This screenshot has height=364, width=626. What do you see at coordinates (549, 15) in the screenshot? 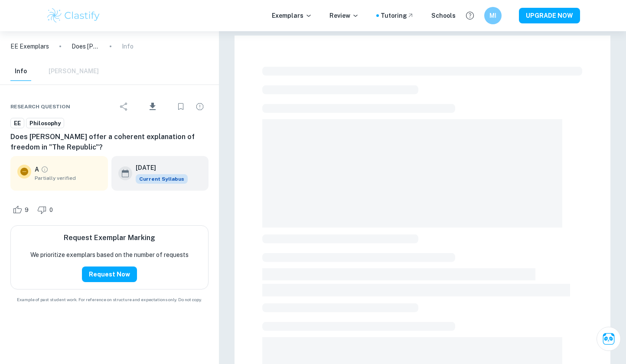
I see `button: UPGRADE NOW` at bounding box center [549, 15].